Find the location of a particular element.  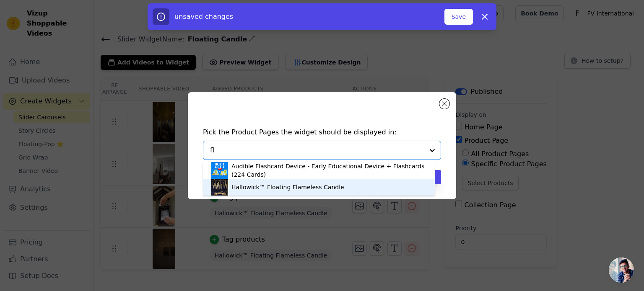

button: Close modal is located at coordinates (444, 104).